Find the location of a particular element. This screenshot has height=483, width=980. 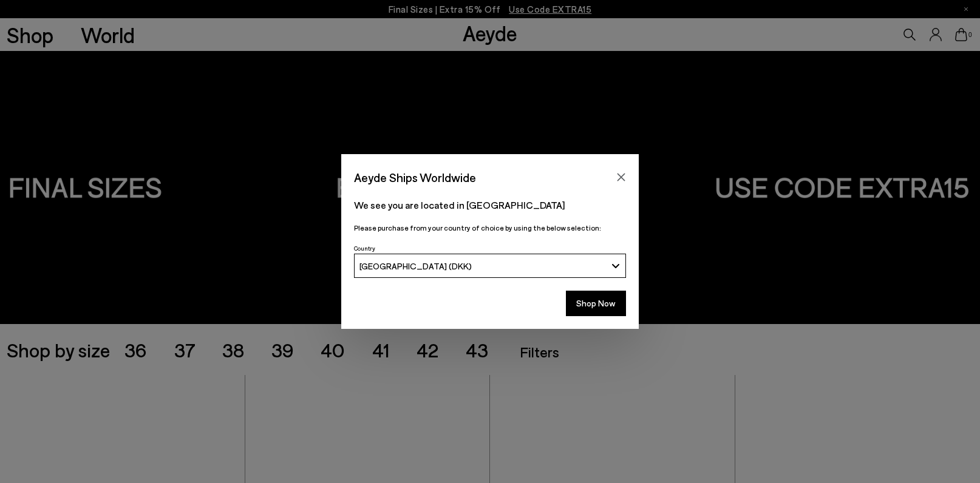

p: Please purchase from your country of choice by using the below selection: is located at coordinates (490, 228).